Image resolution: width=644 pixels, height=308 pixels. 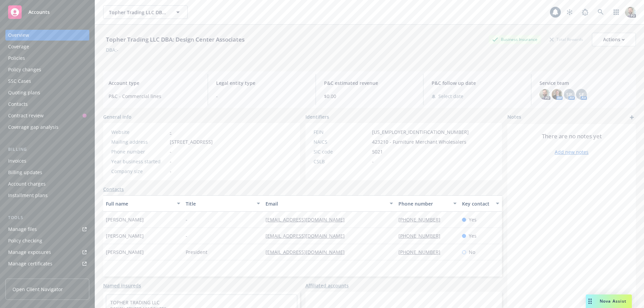 What do you see at coordinates (197, 252) in the screenshot?
I see `span: President` at bounding box center [197, 252].